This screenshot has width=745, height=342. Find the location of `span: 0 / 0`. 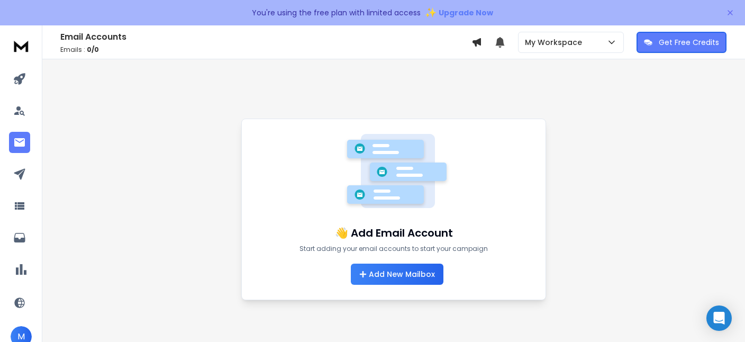

span: 0 / 0 is located at coordinates (93, 49).